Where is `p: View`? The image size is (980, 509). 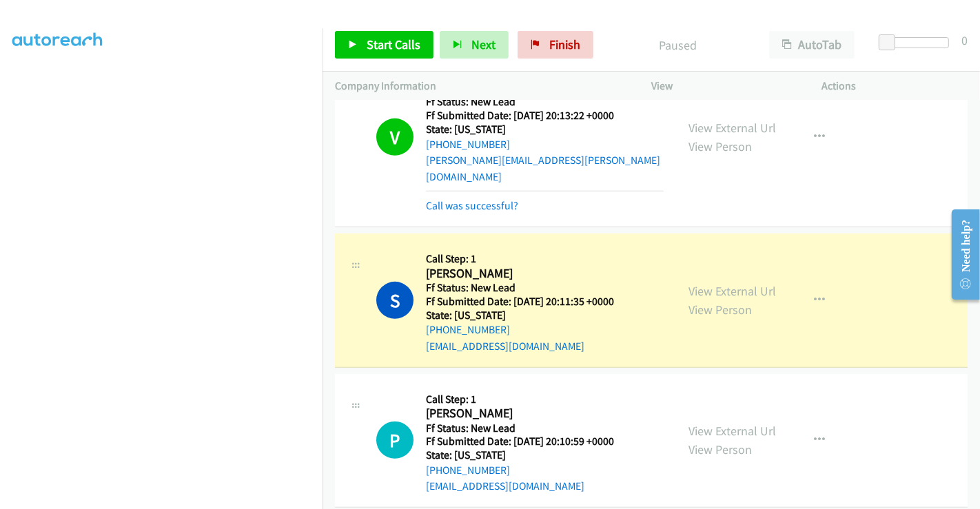 p: View is located at coordinates (724, 86).